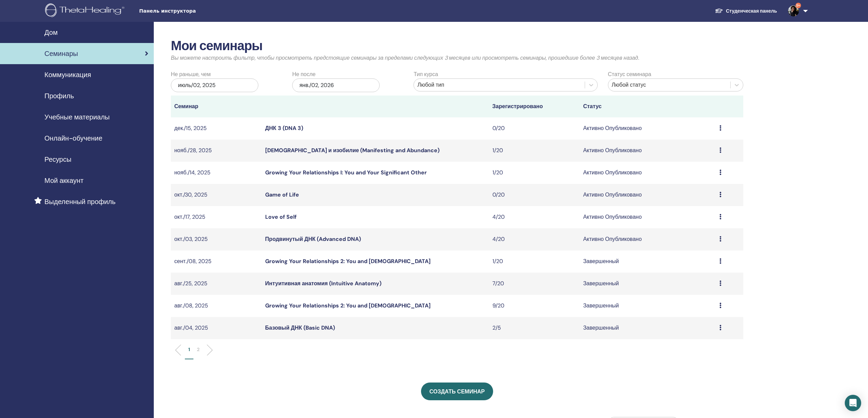 Image resolution: width=868 pixels, height=418 pixels. Describe the element at coordinates (51, 32) in the screenshot. I see `span: Дом` at that location.